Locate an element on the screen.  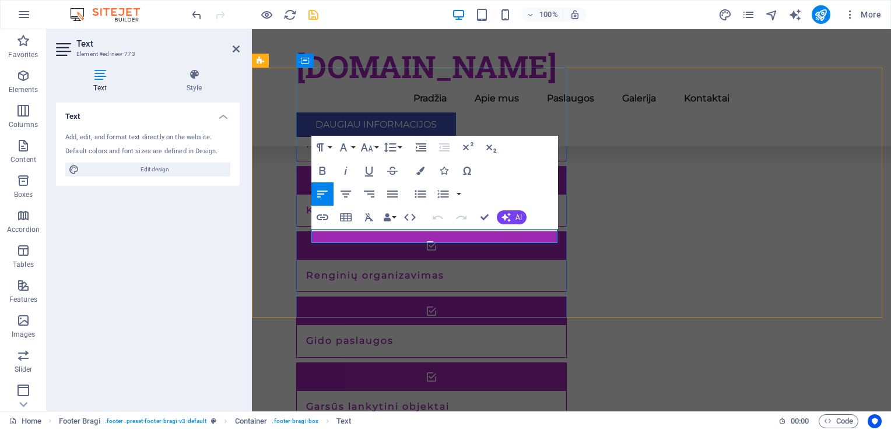
button: Font Size is located at coordinates (369, 148).